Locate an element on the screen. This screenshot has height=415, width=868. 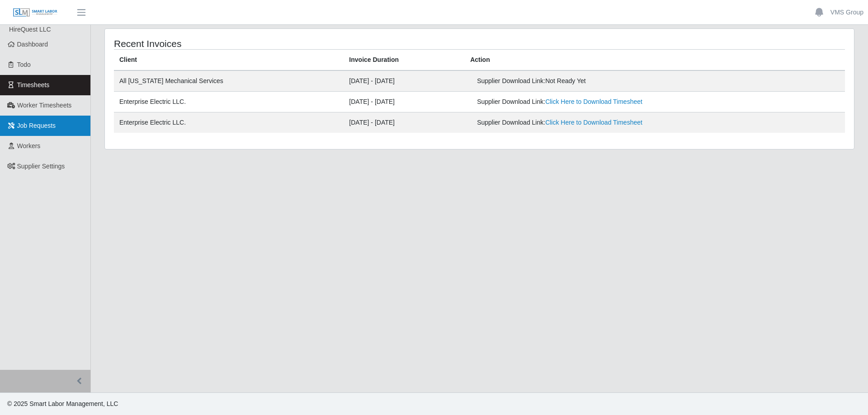
th: Action is located at coordinates (655, 60).